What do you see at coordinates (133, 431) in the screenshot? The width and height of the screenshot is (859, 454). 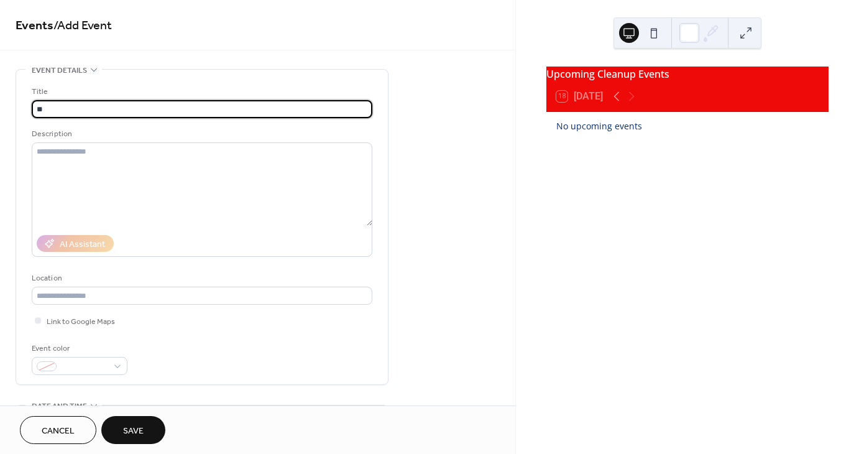 I see `span: Save` at bounding box center [133, 431].